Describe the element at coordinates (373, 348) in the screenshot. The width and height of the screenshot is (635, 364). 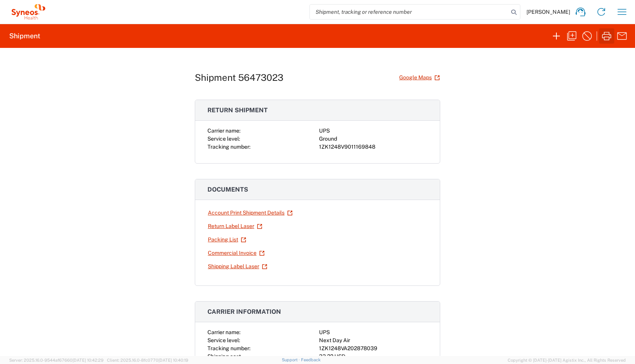
I see `div: 1ZK1248VA202878039` at that location.